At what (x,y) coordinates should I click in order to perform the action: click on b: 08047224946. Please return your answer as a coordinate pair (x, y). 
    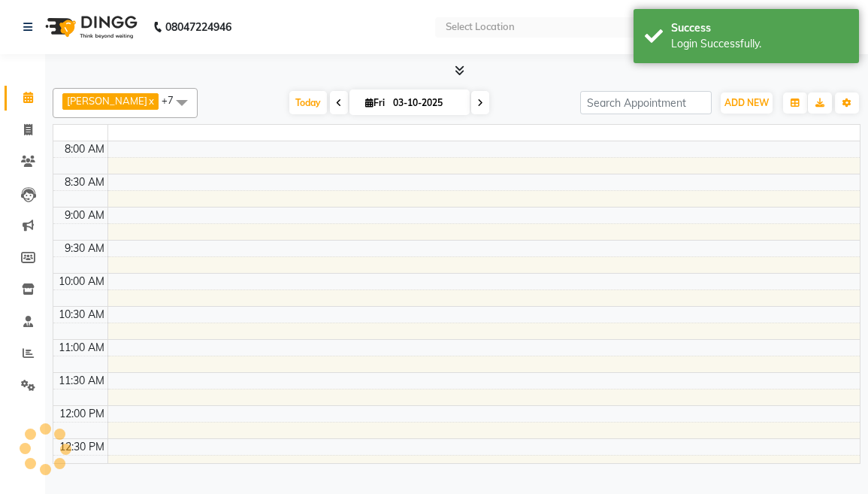
    Looking at the image, I should click on (199, 27).